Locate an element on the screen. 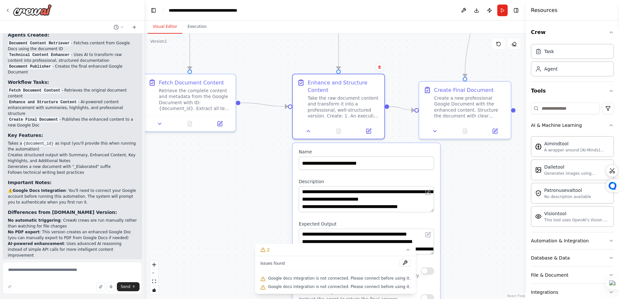 This screenshot has height=299, width=619. div: Generates images using OpenAI's Dall-E model. is located at coordinates (577, 174).